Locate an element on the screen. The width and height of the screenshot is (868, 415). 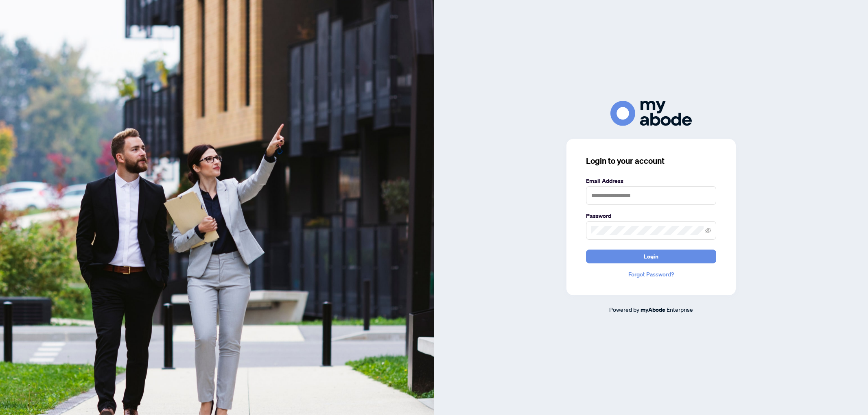
button: Login is located at coordinates (651, 257).